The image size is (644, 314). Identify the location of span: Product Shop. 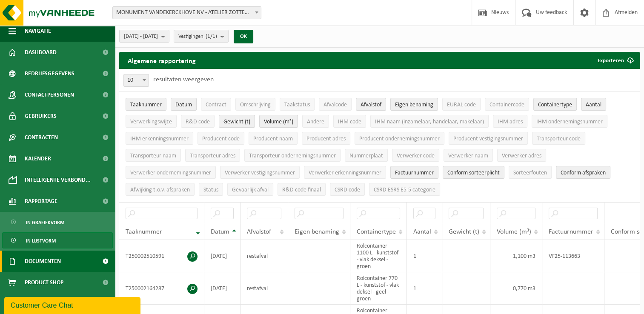
(44, 283).